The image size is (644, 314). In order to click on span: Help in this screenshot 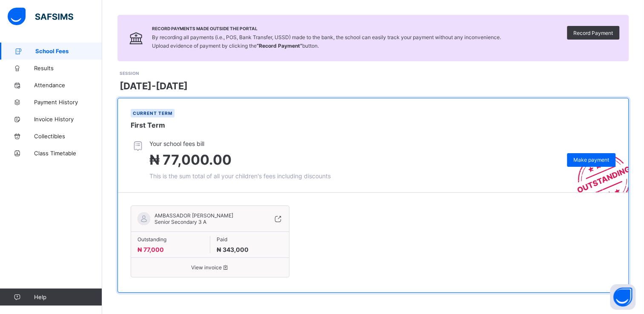, I will do `click(68, 297)`.